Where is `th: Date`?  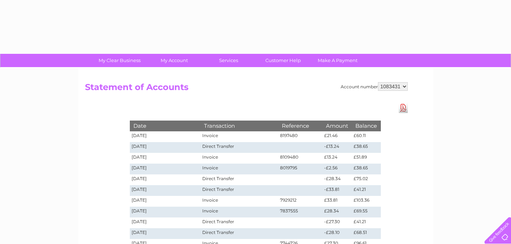 th: Date is located at coordinates (165, 125).